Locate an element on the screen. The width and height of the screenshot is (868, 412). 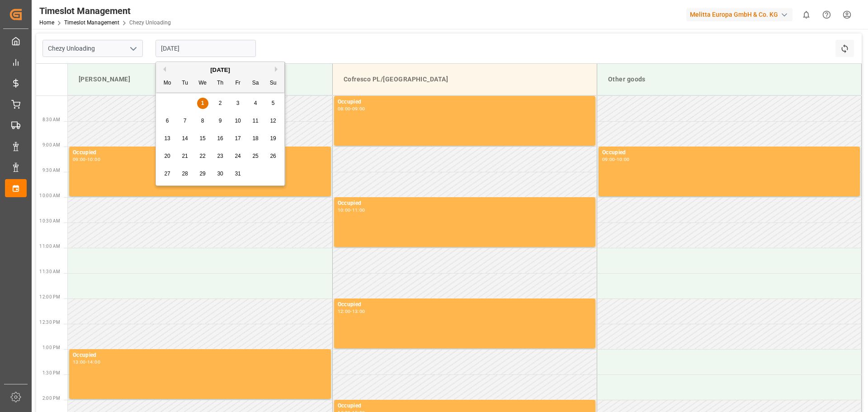
div: Choose Saturday, October 4th, 2025 is located at coordinates (256, 103).